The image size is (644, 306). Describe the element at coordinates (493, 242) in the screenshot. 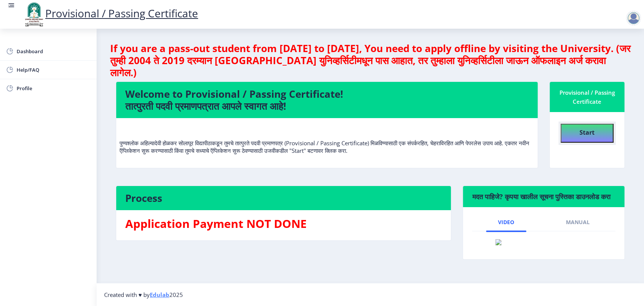

I see `img: PLAY.png` at that location.